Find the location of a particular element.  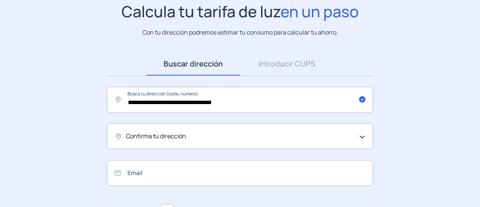

h1: Calcula tu tarifa de luz is located at coordinates (240, 11).